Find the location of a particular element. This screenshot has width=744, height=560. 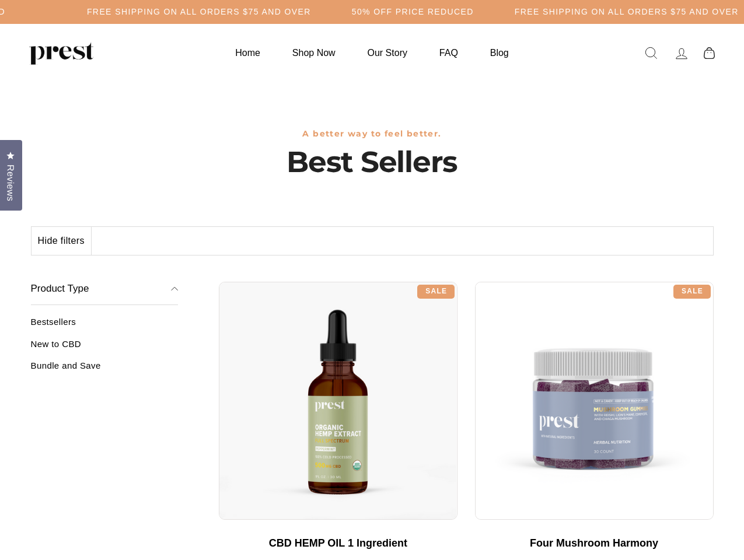

a: Our Story is located at coordinates (387, 52).